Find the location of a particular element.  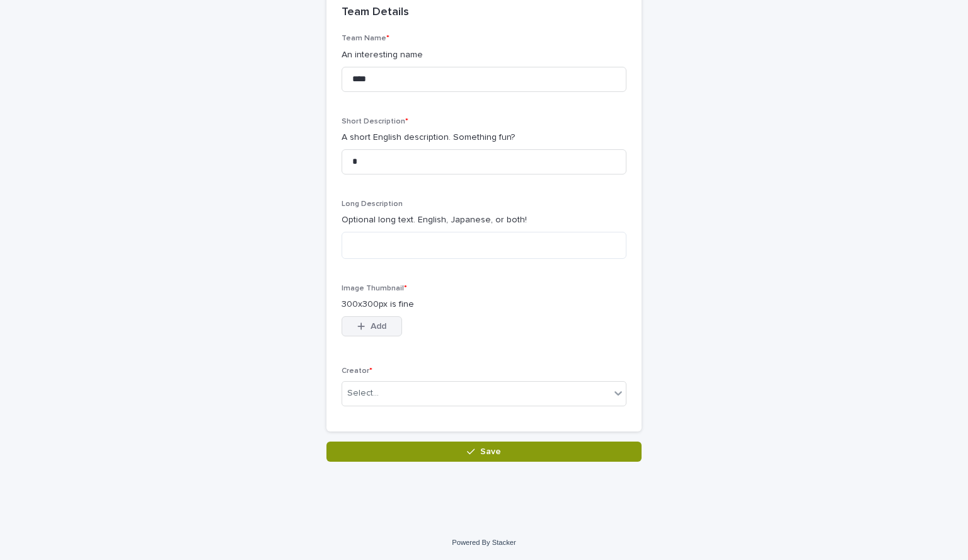

span: Creator is located at coordinates (356, 371).